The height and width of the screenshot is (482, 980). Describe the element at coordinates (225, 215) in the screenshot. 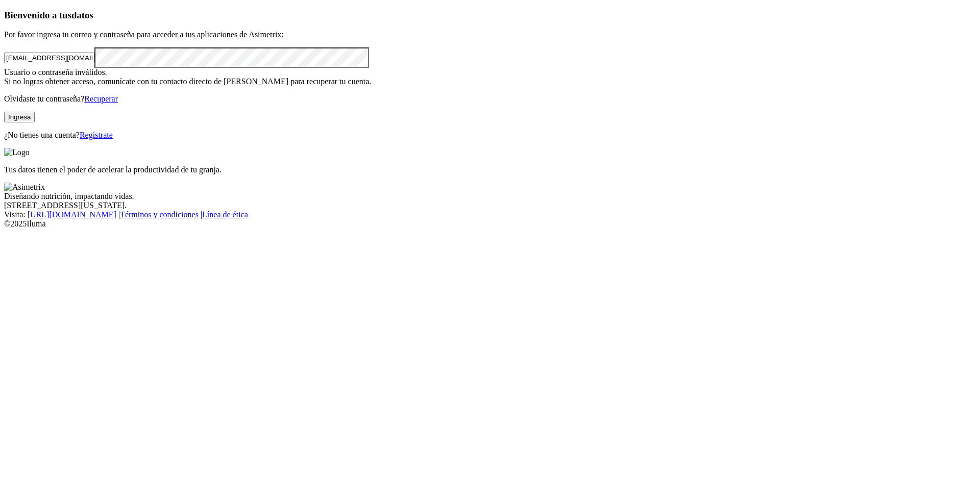

I see `a: Línea de ética` at that location.